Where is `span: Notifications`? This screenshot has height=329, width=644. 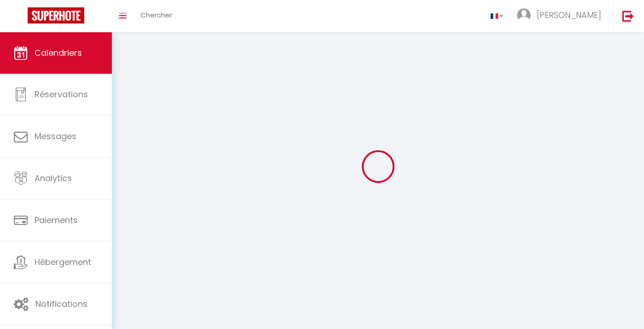 span: Notifications is located at coordinates (61, 304).